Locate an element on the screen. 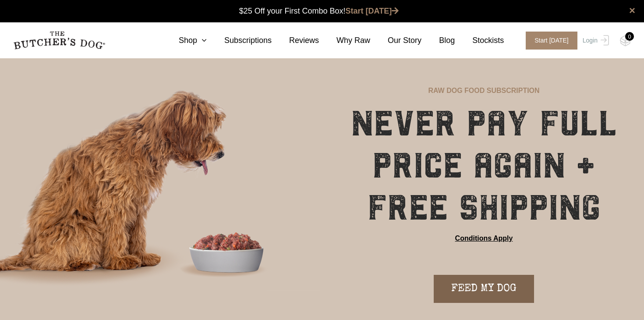 The height and width of the screenshot is (320, 644). a: Blog is located at coordinates (438, 40).